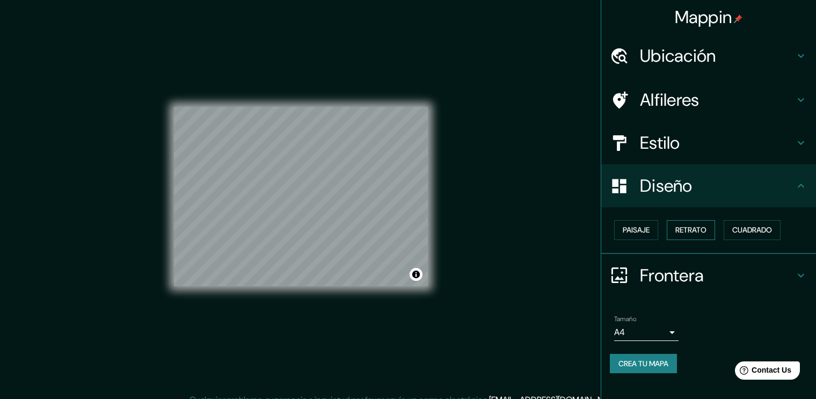 This screenshot has width=816, height=399. What do you see at coordinates (717, 275) in the screenshot?
I see `h4: Frontera` at bounding box center [717, 275].